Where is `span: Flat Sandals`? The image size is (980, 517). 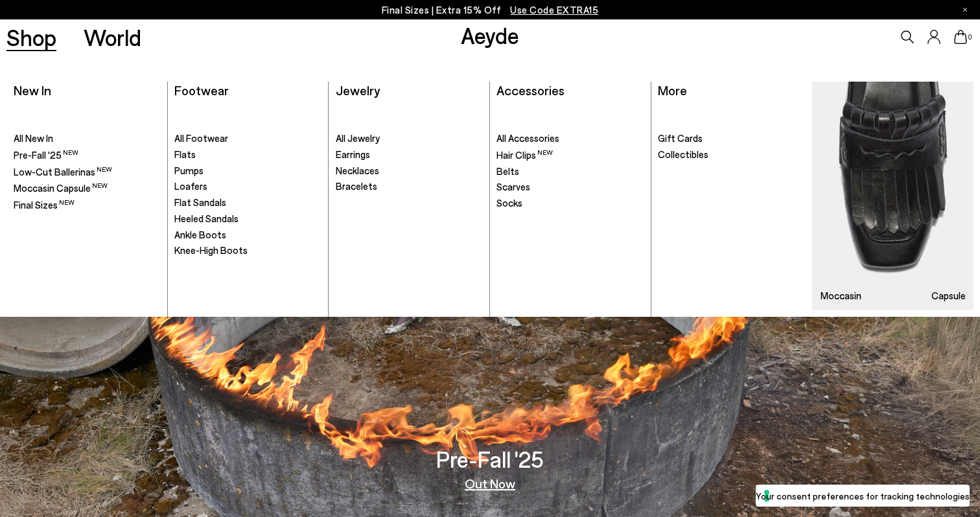
span: Flat Sandals is located at coordinates (201, 202).